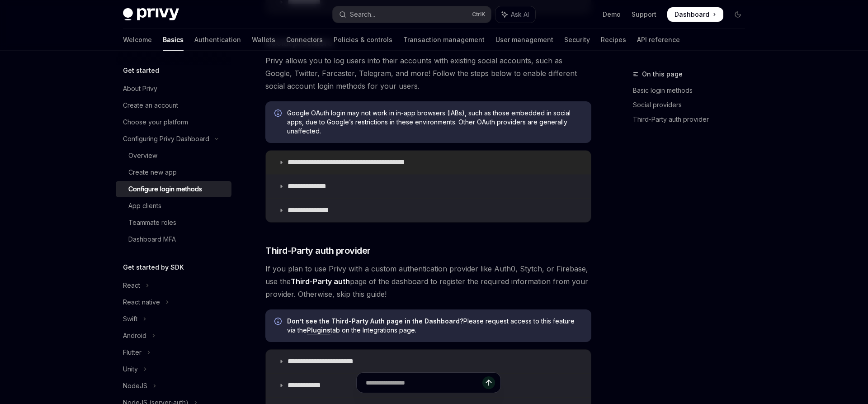 The height and width of the screenshot is (404, 868). Describe the element at coordinates (424, 383) in the screenshot. I see `input: Ask a question...` at that location.